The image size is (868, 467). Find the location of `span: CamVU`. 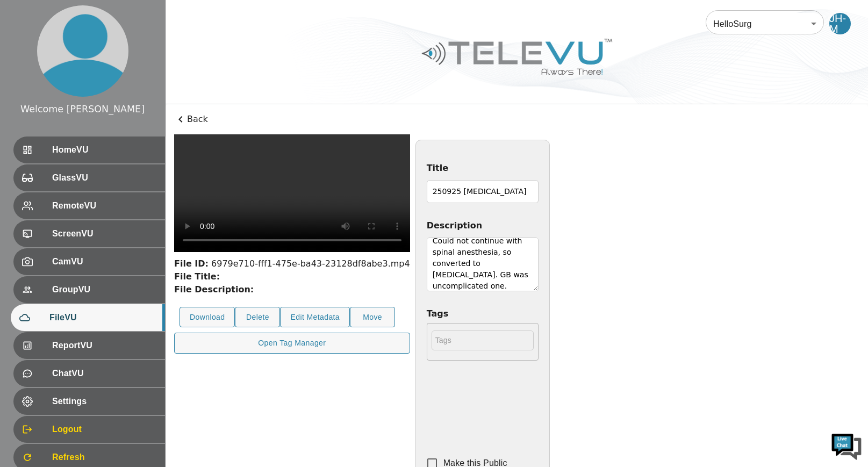

span: CamVU is located at coordinates (104, 261).